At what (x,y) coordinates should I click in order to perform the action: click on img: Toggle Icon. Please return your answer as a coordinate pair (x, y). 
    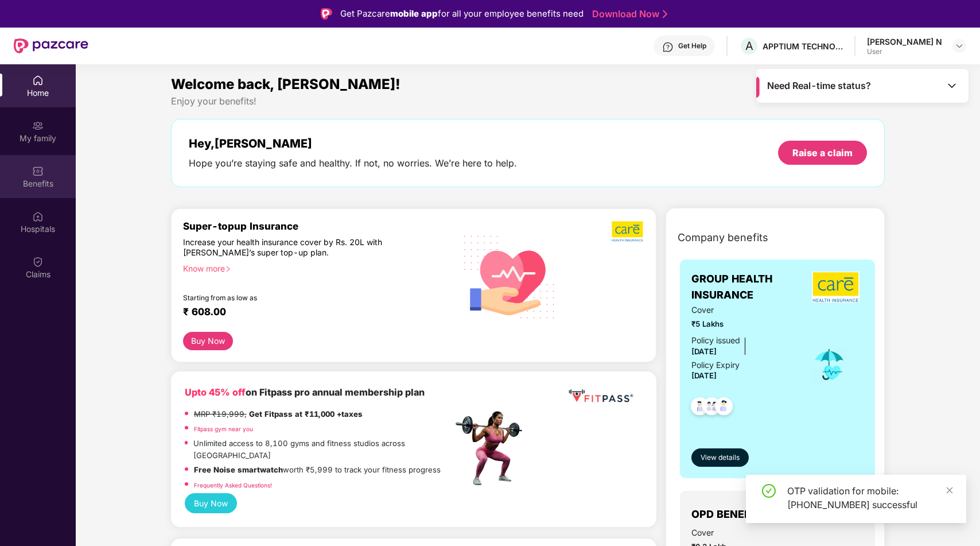
    Looking at the image, I should click on (952, 86).